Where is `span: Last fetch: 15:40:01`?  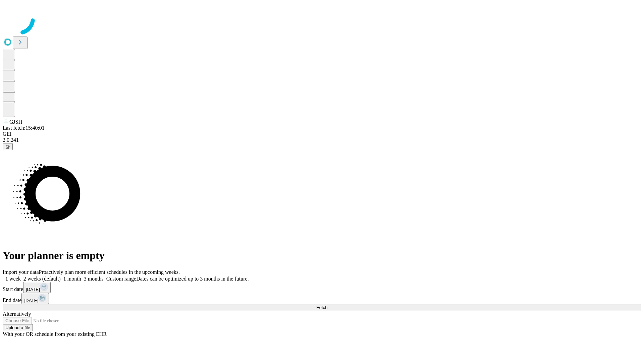
span: Last fetch: 15:40:01 is located at coordinates (23, 128).